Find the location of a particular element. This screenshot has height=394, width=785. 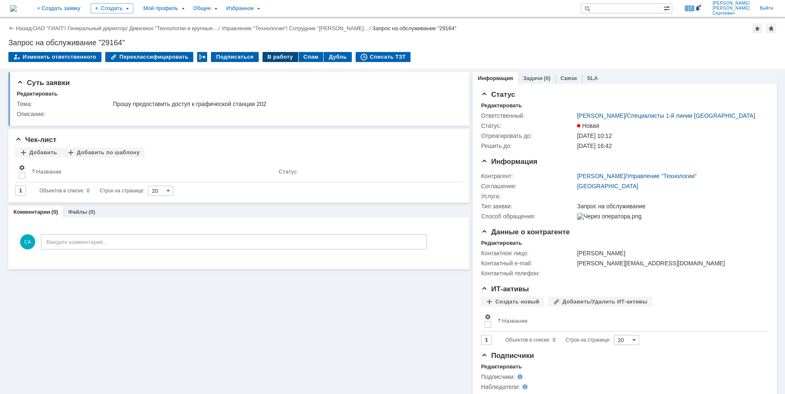

span: Расширенный поиск is located at coordinates (668, 8).